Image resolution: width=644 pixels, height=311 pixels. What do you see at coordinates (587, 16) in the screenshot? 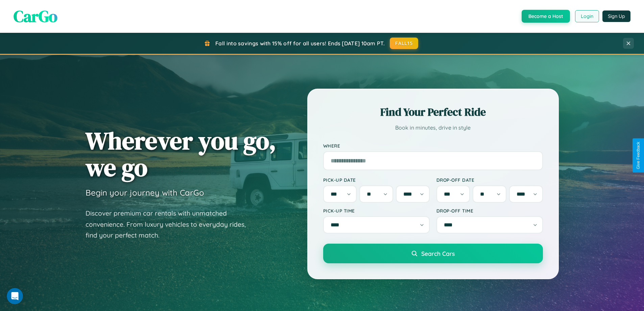
I see `button: Login` at bounding box center [587, 16].